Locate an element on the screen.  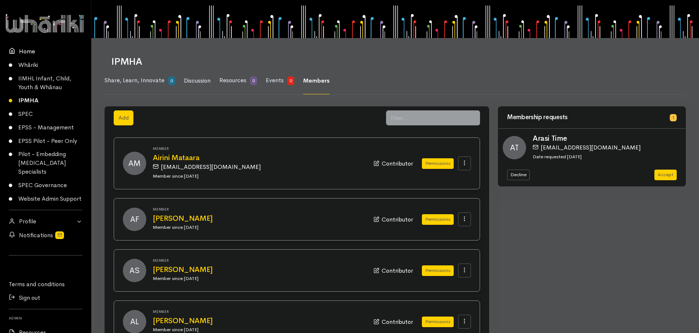
h2: Airini Mataara is located at coordinates (259, 158).